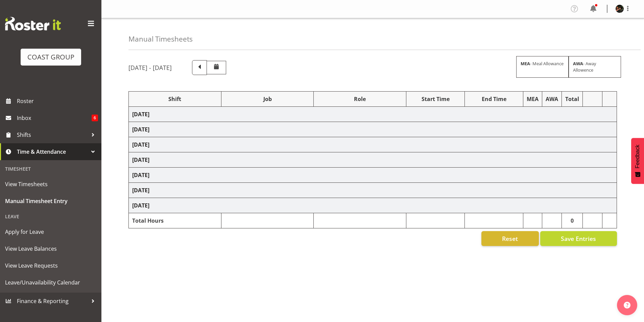 This screenshot has width=644, height=322. Describe the element at coordinates (51, 216) in the screenshot. I see `div: Leave` at that location.